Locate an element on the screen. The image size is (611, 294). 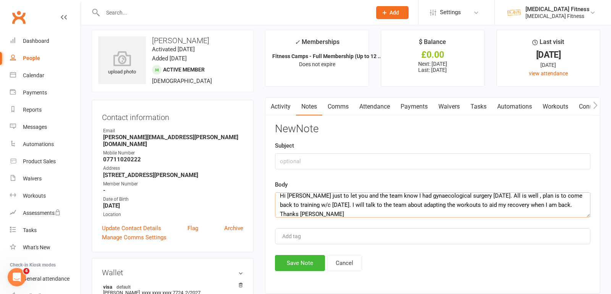
span: 4 is located at coordinates (26, 271).